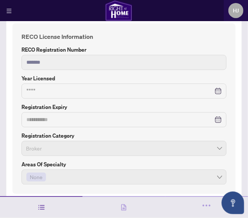  Describe the element at coordinates (124, 107) in the screenshot. I see `label: Registration Expiry` at that location.